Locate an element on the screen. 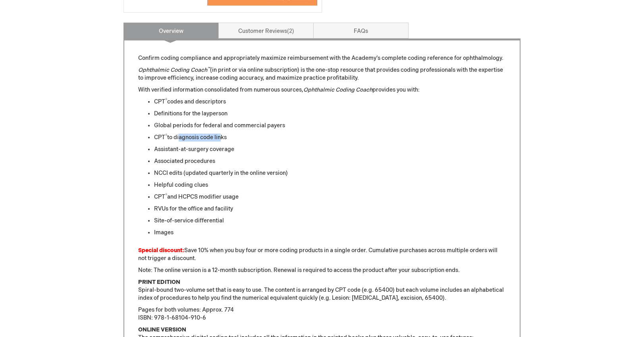 This screenshot has width=644, height=337. li: Definitions for the layperson is located at coordinates (330, 114).